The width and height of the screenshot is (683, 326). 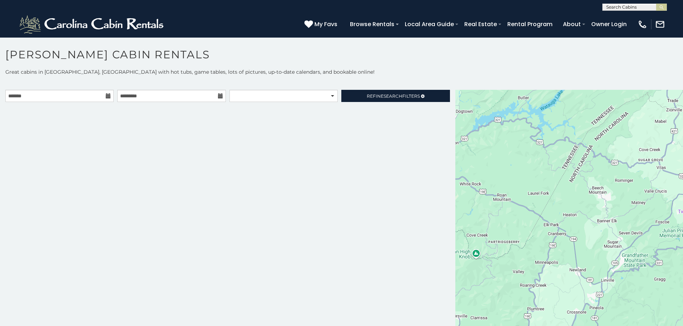 What do you see at coordinates (480, 24) in the screenshot?
I see `a: Real Estate` at bounding box center [480, 24].